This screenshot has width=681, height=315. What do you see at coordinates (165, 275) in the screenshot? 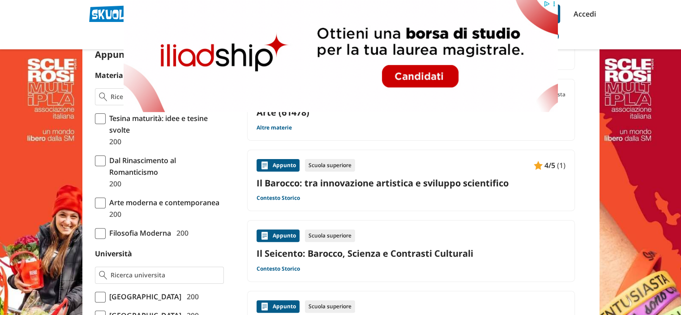
I see `input: Ricerca universita` at bounding box center [165, 275].